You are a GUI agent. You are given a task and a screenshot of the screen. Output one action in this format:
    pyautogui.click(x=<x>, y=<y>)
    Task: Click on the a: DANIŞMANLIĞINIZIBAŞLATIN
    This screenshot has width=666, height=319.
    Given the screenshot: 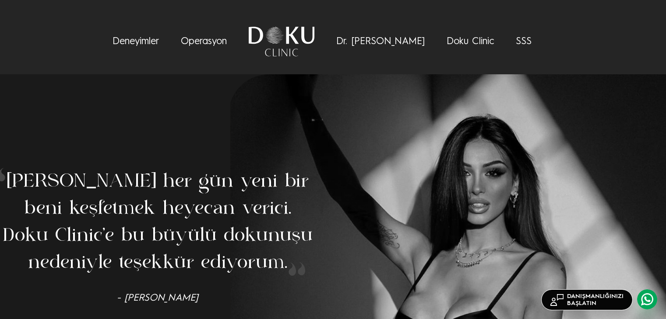 What is the action you would take?
    pyautogui.click(x=586, y=300)
    